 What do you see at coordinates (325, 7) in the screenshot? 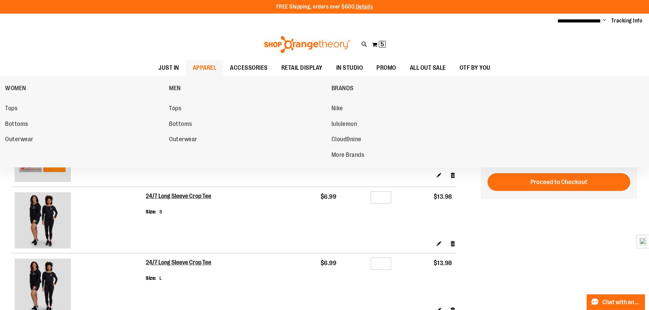
I see `p: FREE Shipping, orders over $600.` at bounding box center [325, 7].